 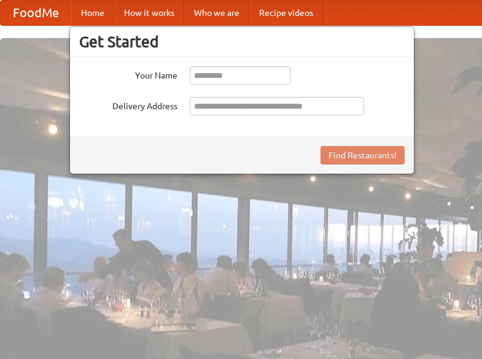 I want to click on label: Delivery Address, so click(x=128, y=104).